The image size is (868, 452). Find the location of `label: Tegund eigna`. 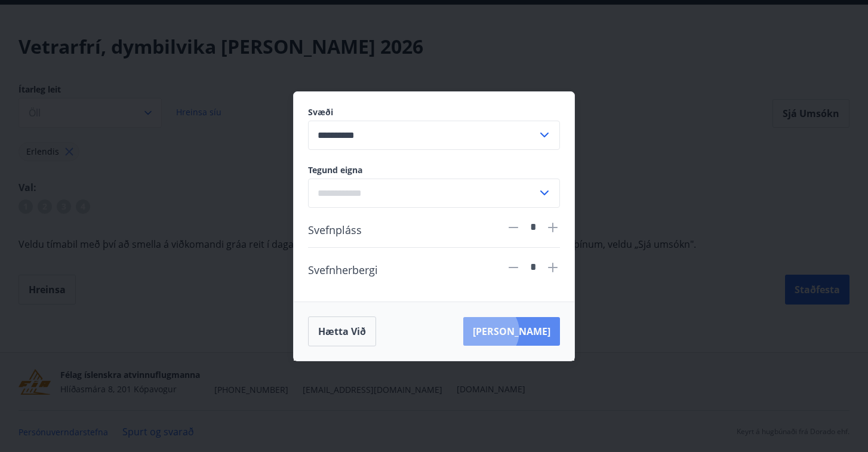

label: Tegund eigna is located at coordinates (434, 170).